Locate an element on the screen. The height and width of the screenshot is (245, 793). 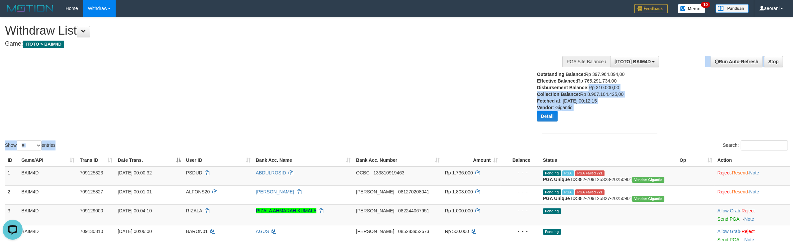
span: 709125827 is located at coordinates (91, 191).